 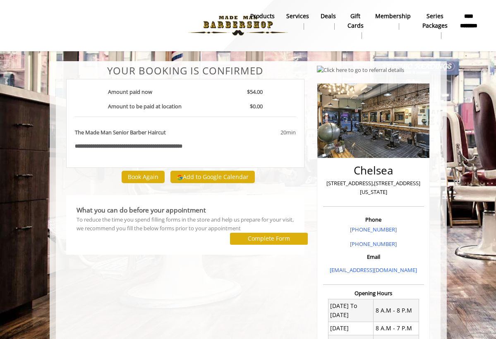 What do you see at coordinates (256, 106) in the screenshot?
I see `b: $0.00` at bounding box center [256, 106].